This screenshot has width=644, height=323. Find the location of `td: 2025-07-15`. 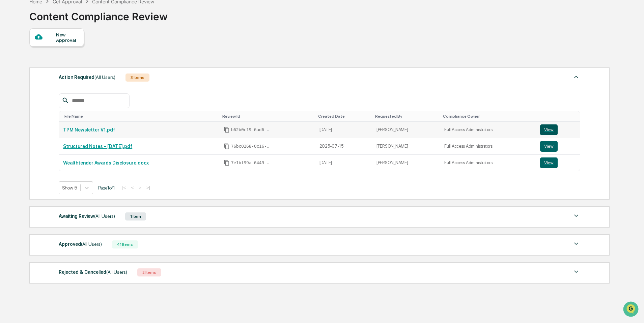

td: 2025-07-15 is located at coordinates (344, 147).